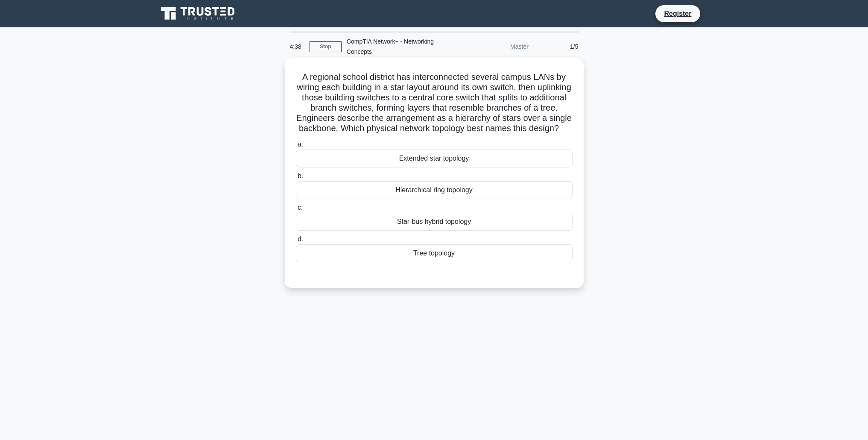 The width and height of the screenshot is (868, 440). I want to click on div: Extended star topology, so click(434, 159).